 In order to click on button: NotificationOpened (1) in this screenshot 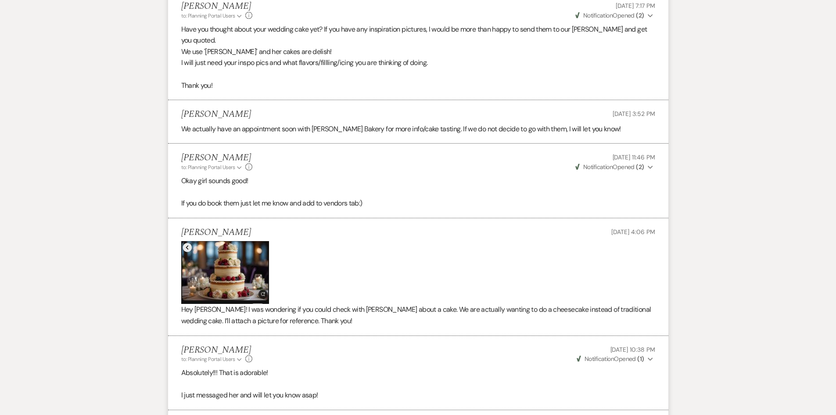, I will do `click(615, 359)`.